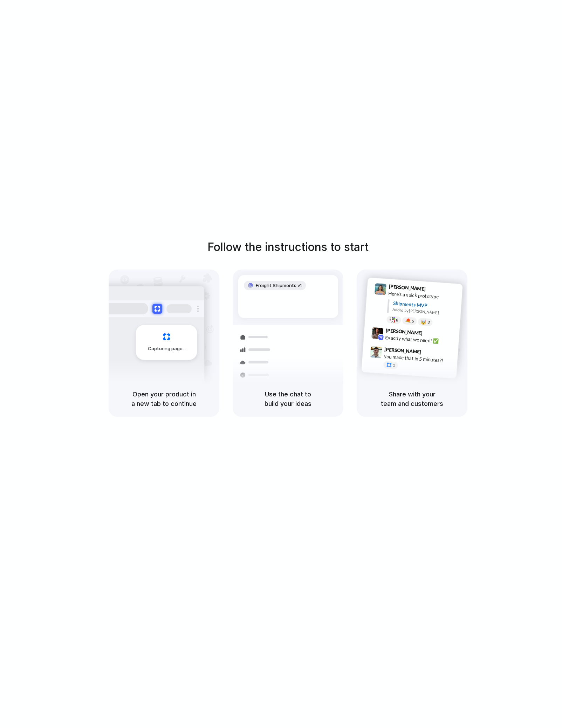  I want to click on div: you made that in 5 minutes?!, so click(419, 359).